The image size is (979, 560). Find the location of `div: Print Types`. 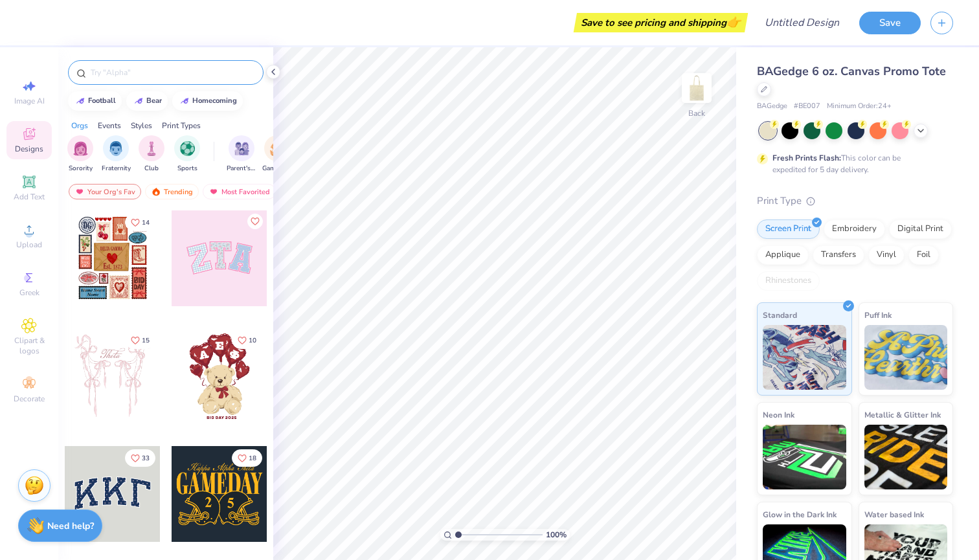

div: Print Types is located at coordinates (181, 125).